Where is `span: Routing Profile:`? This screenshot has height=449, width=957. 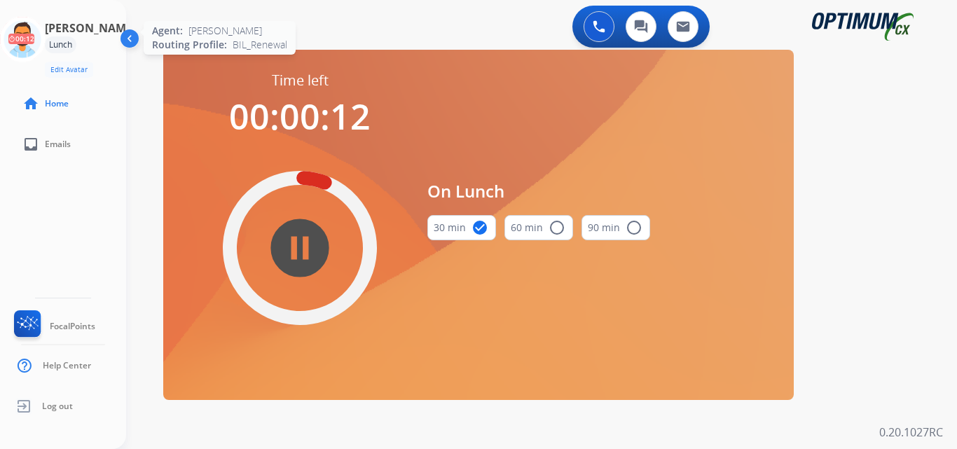
span: Routing Profile: is located at coordinates (189, 45).